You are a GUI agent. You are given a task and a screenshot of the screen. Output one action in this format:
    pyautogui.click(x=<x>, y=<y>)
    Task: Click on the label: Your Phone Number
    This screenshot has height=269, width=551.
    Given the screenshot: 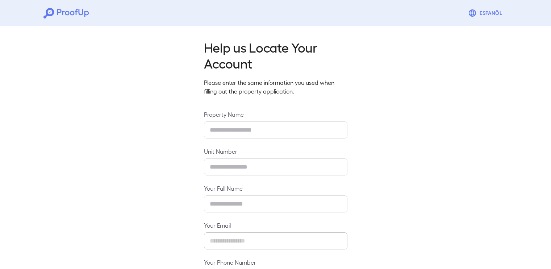 What is the action you would take?
    pyautogui.click(x=276, y=262)
    